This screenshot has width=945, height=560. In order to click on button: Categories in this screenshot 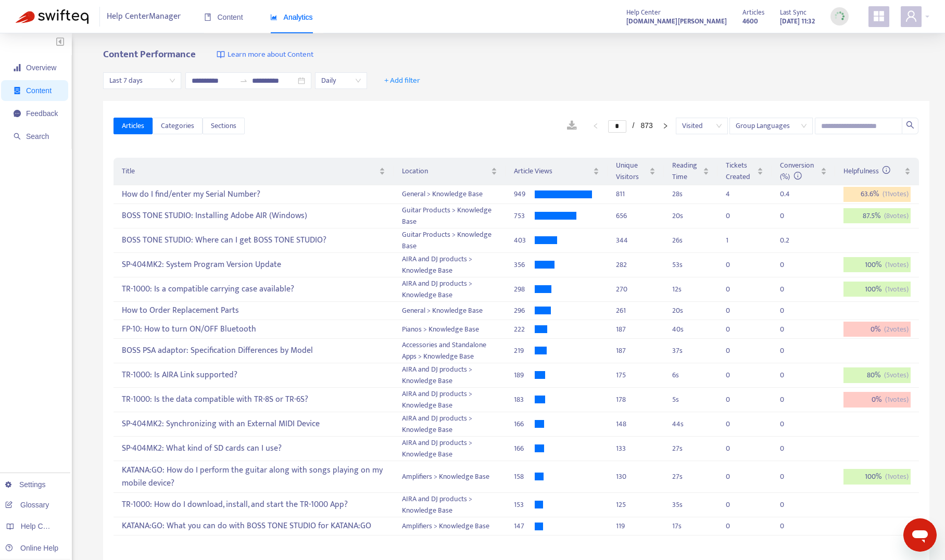, I will do `click(178, 126)`.